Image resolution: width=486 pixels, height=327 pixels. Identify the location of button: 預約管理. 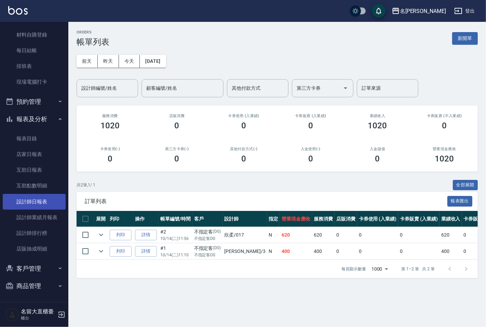
(34, 102).